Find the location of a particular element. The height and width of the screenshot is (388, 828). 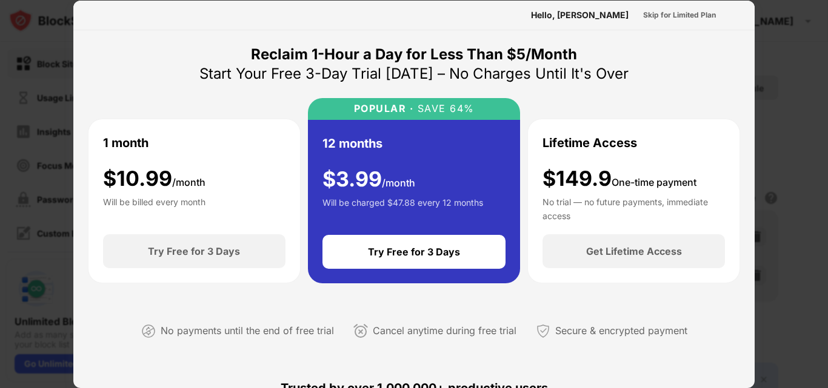

div: Secure & encrypted payment is located at coordinates (621, 331).